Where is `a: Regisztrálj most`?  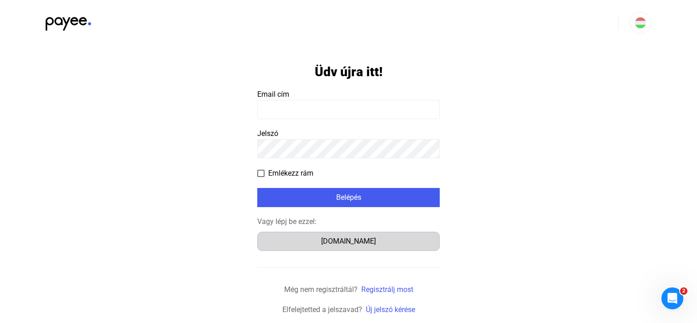
a: Regisztrálj most is located at coordinates (387, 289).